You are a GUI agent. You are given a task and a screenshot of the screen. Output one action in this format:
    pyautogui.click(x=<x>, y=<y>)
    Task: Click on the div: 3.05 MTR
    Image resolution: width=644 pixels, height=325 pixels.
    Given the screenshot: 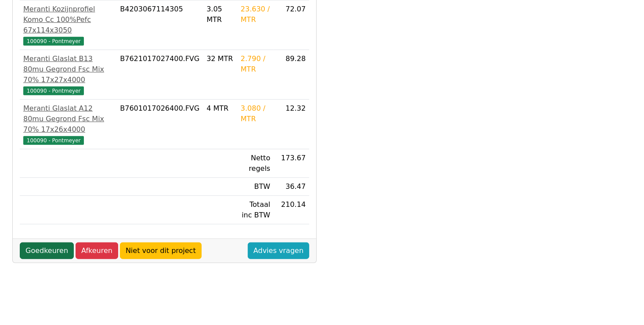 What is the action you would take?
    pyautogui.click(x=220, y=15)
    